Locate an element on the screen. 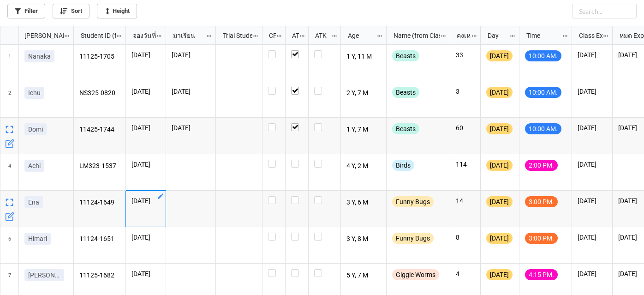 The width and height of the screenshot is (644, 295). span: 4 is located at coordinates (10, 172).